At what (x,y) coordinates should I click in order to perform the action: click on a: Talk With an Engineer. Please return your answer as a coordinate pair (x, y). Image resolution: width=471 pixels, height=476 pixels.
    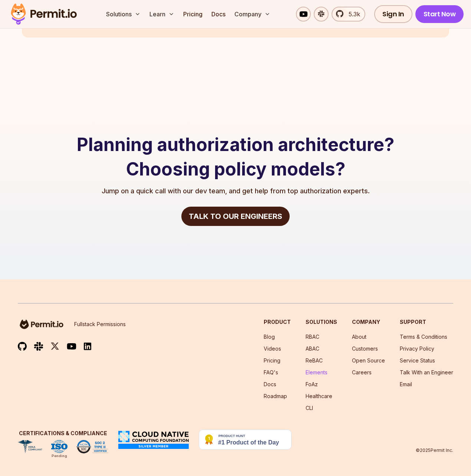
    Looking at the image, I should click on (427, 372).